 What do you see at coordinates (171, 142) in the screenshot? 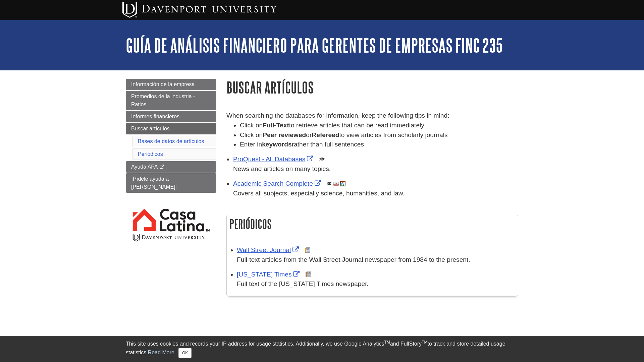
I see `a: Bases de datos de artículos` at bounding box center [171, 142].